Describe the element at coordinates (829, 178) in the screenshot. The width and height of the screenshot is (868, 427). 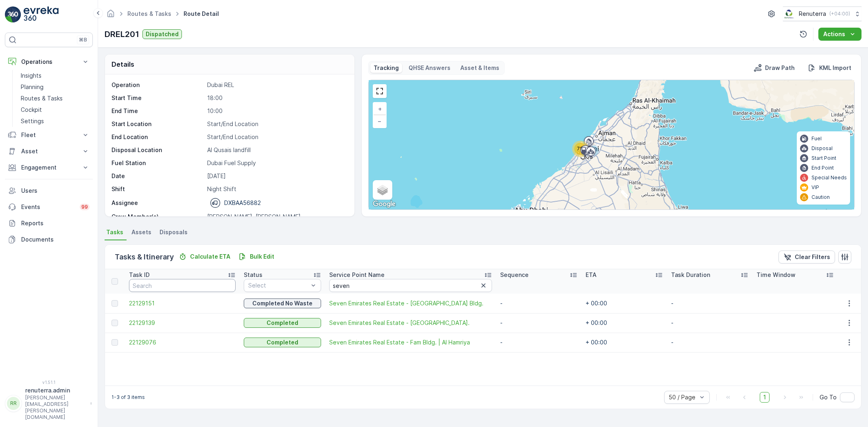
I see `p: Special Needs` at that location.